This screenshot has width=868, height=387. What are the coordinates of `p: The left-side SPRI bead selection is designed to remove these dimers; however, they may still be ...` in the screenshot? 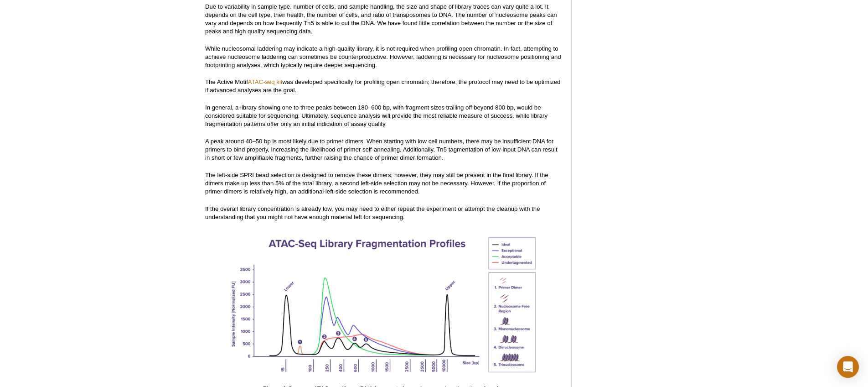 It's located at (384, 183).